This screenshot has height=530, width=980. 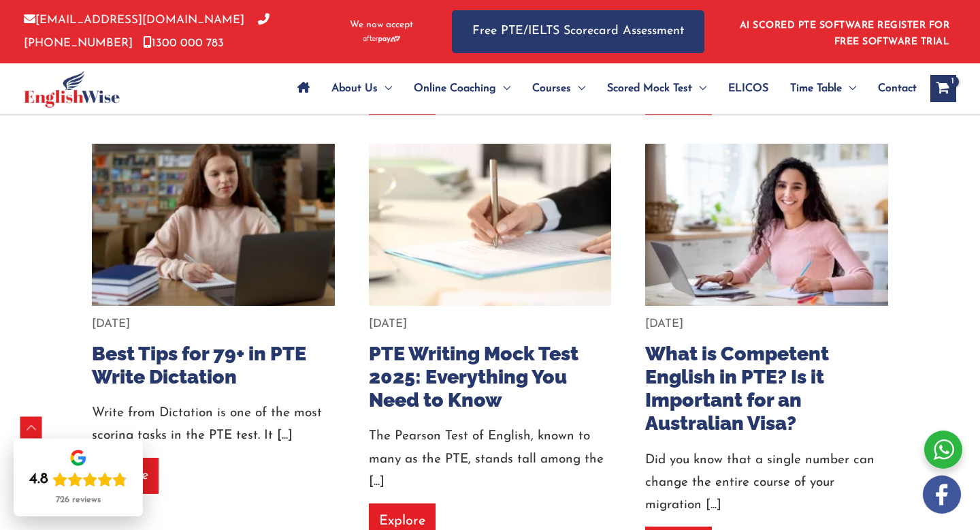 What do you see at coordinates (823, 89) in the screenshot?
I see `a: Time TableMenu Toggle` at bounding box center [823, 89].